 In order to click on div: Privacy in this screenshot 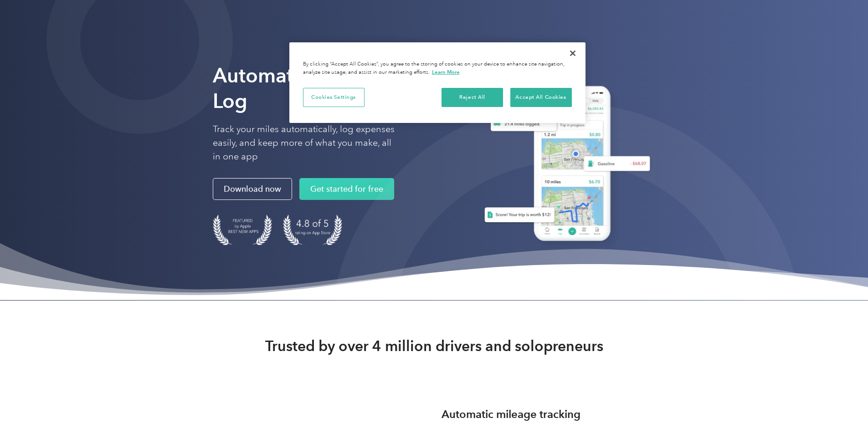, I will do `click(437, 82)`.